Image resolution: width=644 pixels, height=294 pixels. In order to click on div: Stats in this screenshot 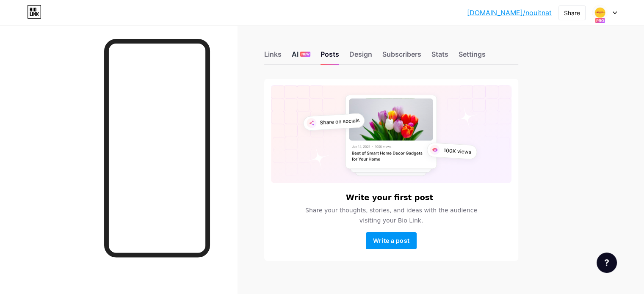, I will do `click(440, 57)`.